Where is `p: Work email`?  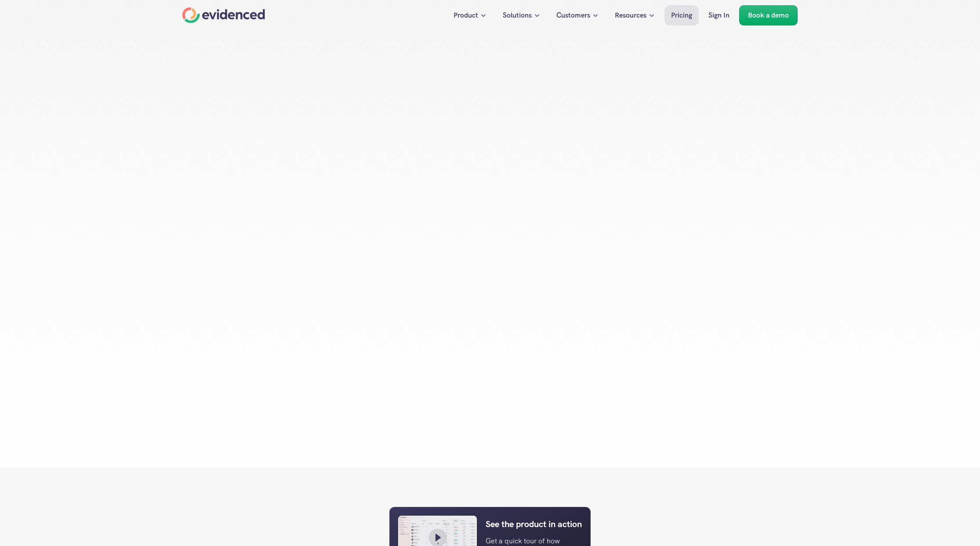 p: Work email is located at coordinates (442, 291).